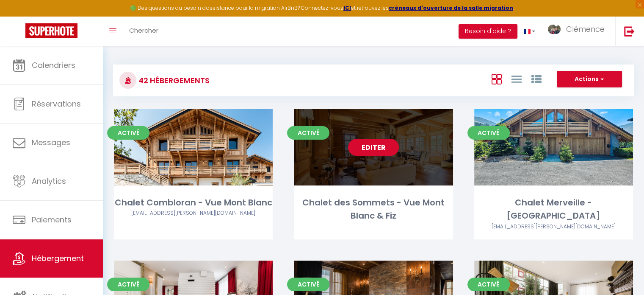 This screenshot has height=295, width=644. Describe the element at coordinates (347, 8) in the screenshot. I see `strong: ICI` at that location.